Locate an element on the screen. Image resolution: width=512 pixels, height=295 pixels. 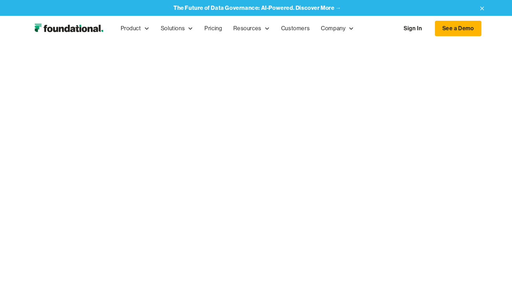
img: Foundational Logo is located at coordinates (69, 29).